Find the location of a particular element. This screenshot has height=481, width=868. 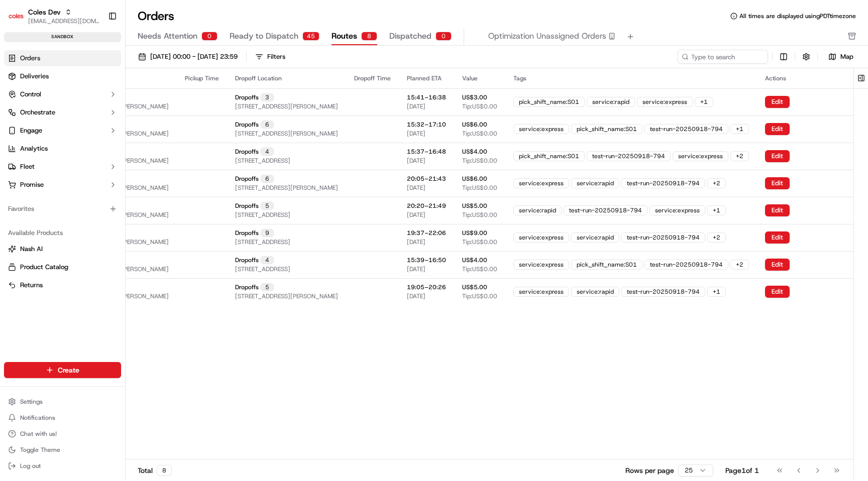

span: Chat with us! is located at coordinates (38, 434).